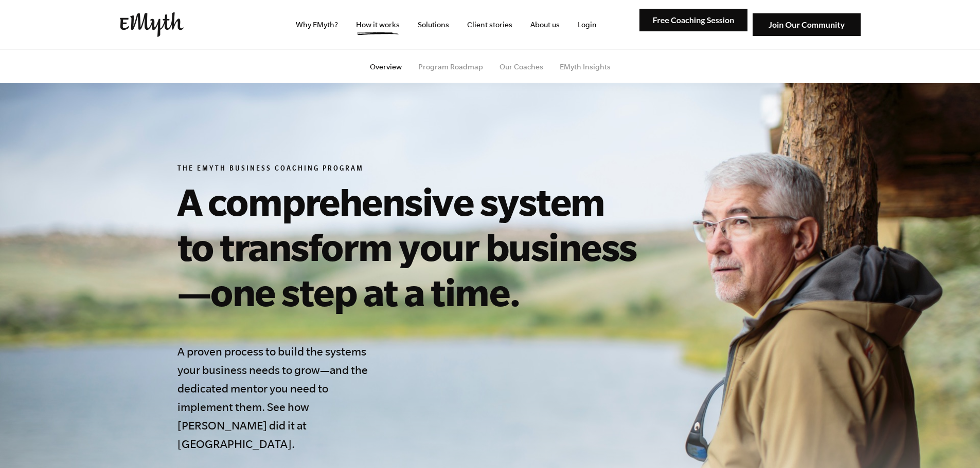 The width and height of the screenshot is (980, 468). What do you see at coordinates (521, 67) in the screenshot?
I see `a: Our Coaches` at bounding box center [521, 67].